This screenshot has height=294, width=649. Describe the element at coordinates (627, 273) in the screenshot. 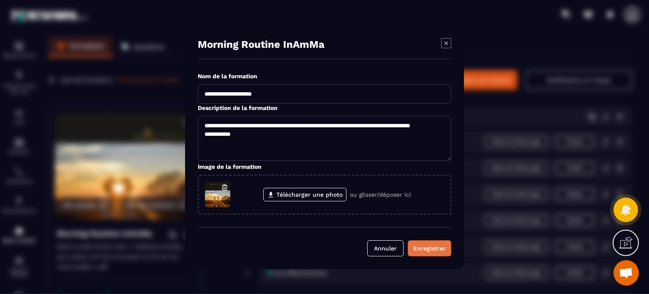

I see `div: Ouvrir le chat` at that location.